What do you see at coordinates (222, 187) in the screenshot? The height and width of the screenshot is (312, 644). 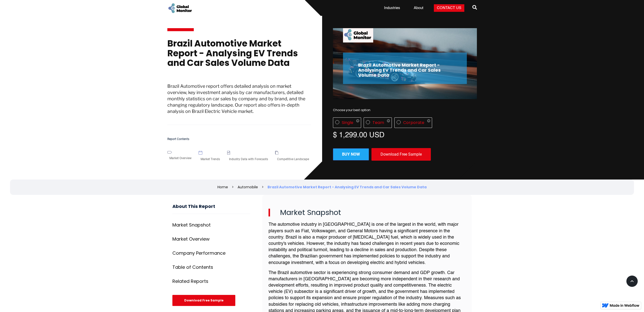 I see `a: Home` at bounding box center [222, 187].